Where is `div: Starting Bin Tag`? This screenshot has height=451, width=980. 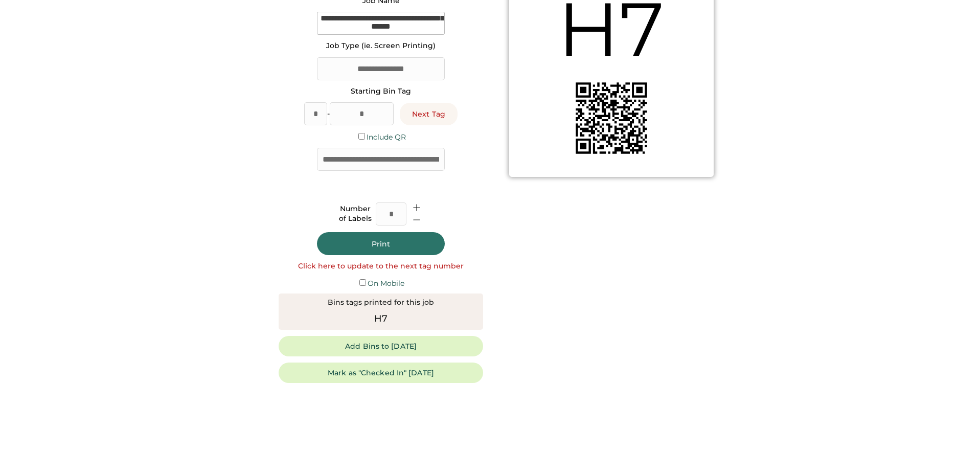 div: Starting Bin Tag is located at coordinates (381, 92).